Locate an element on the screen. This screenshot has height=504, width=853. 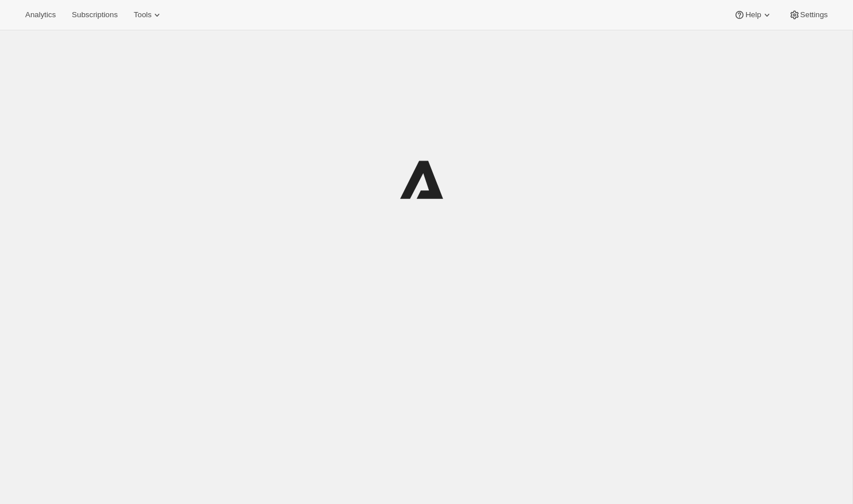
span: Help is located at coordinates (753, 15).